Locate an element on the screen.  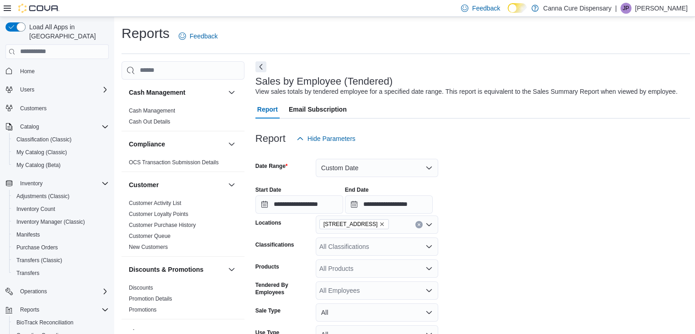
button: Home is located at coordinates (57, 71).